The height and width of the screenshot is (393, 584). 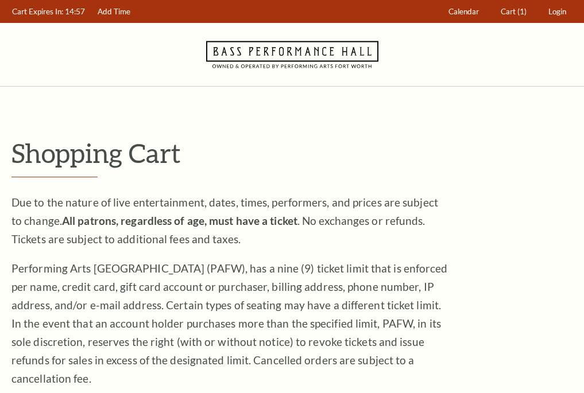 I want to click on a: Add Time, so click(x=114, y=11).